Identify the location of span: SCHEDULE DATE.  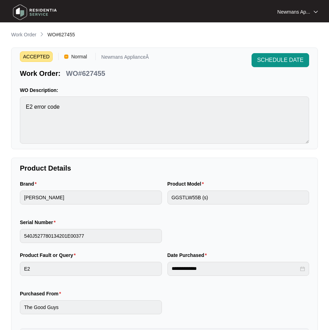
(280, 60).